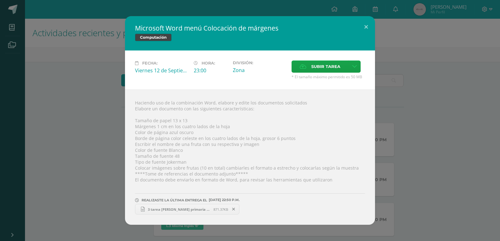 This screenshot has height=241, width=500. What do you see at coordinates (153, 37) in the screenshot?
I see `span: Computación` at bounding box center [153, 37].